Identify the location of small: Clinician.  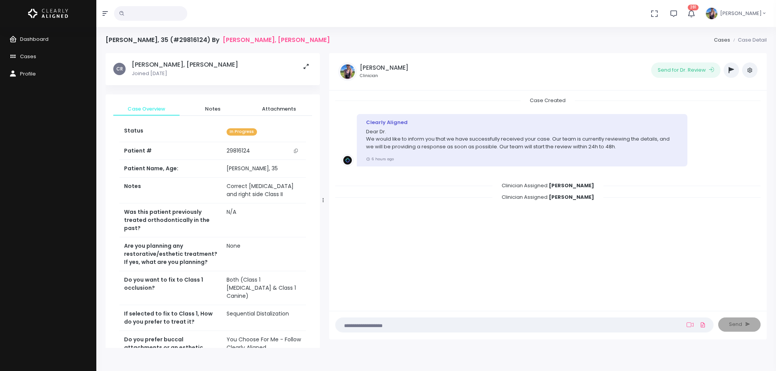
(384, 76).